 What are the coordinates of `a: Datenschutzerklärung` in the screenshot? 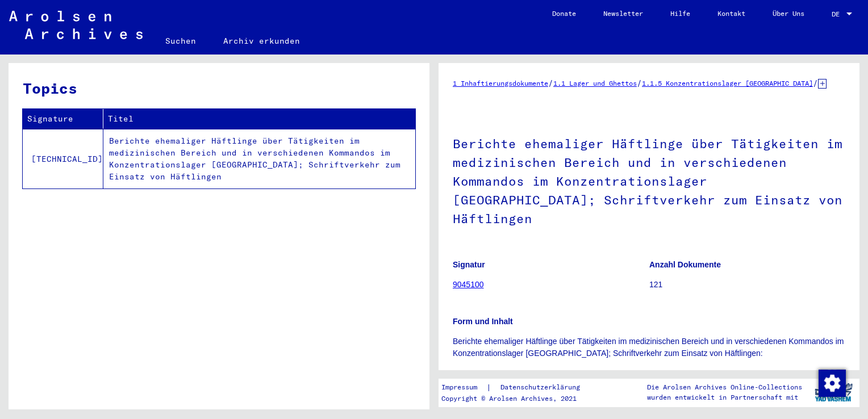 It's located at (542, 388).